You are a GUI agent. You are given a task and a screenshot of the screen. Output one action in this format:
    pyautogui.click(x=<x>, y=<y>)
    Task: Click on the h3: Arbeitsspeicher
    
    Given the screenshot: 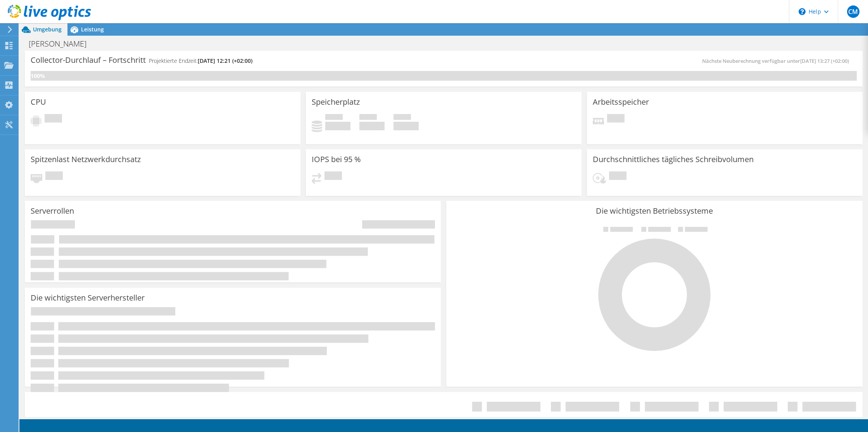 What is the action you would take?
    pyautogui.click(x=621, y=102)
    